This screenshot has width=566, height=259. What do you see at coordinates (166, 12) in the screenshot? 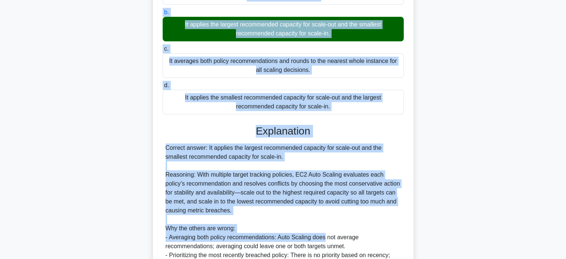
I see `span: b.` at bounding box center [166, 12].